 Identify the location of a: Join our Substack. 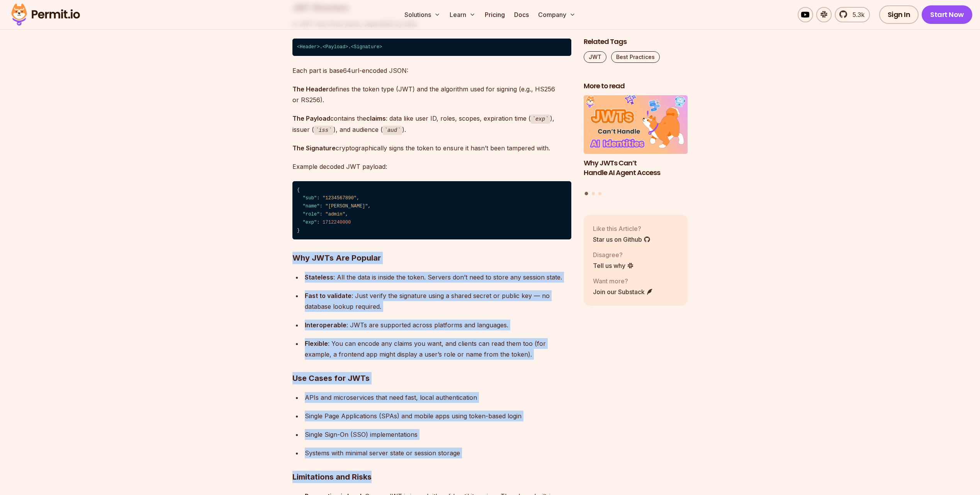
(623, 292).